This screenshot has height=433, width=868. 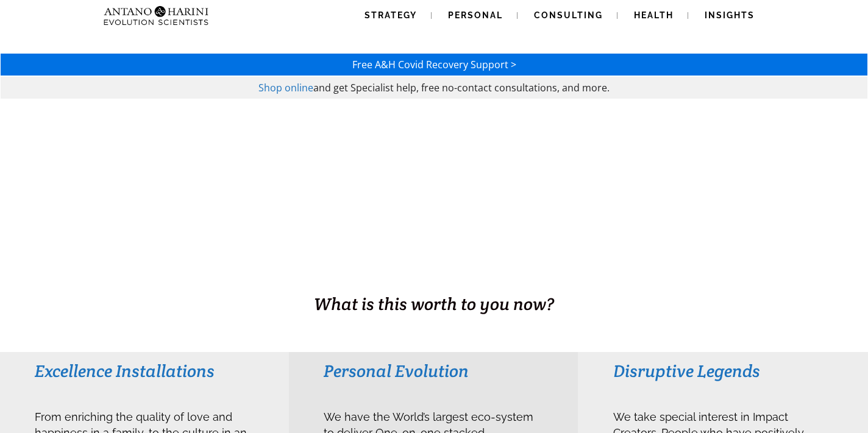 What do you see at coordinates (144, 371) in the screenshot?
I see `h3: Excellence Installations` at bounding box center [144, 371].